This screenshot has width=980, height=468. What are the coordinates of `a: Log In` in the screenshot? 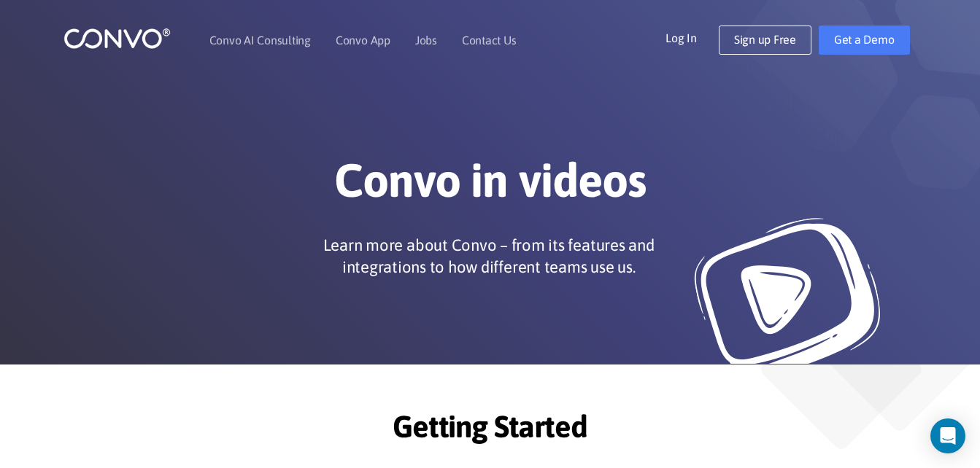 It's located at (691, 37).